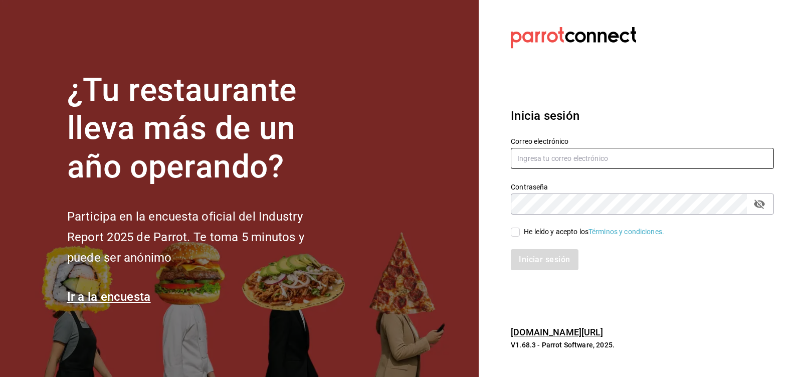 This screenshot has width=798, height=377. I want to click on label: Correo electrónico, so click(642, 141).